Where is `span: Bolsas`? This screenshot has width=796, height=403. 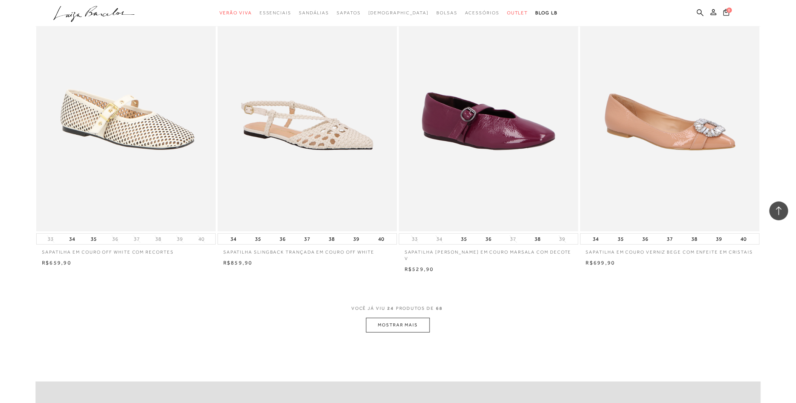 span: Bolsas is located at coordinates (447, 13).